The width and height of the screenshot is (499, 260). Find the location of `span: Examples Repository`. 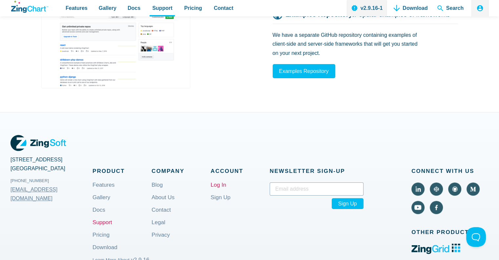

span: Examples Repository is located at coordinates (304, 71).